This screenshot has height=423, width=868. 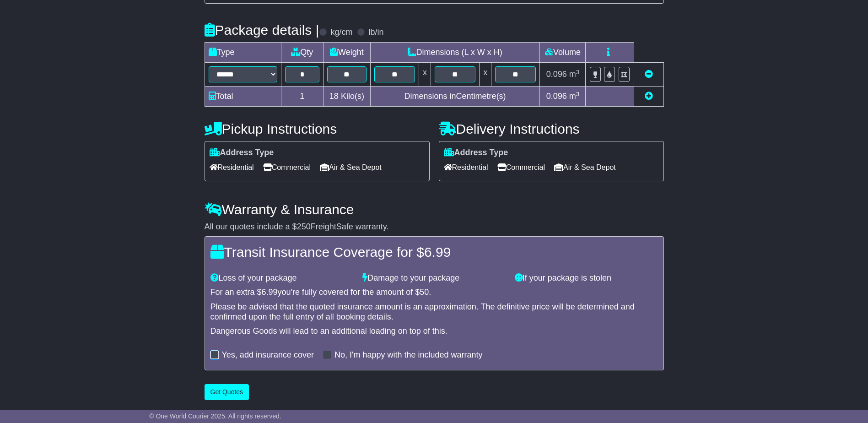 What do you see at coordinates (215, 416) in the screenshot?
I see `span: © One World Courier 2025. All rights reserved.` at bounding box center [215, 416].